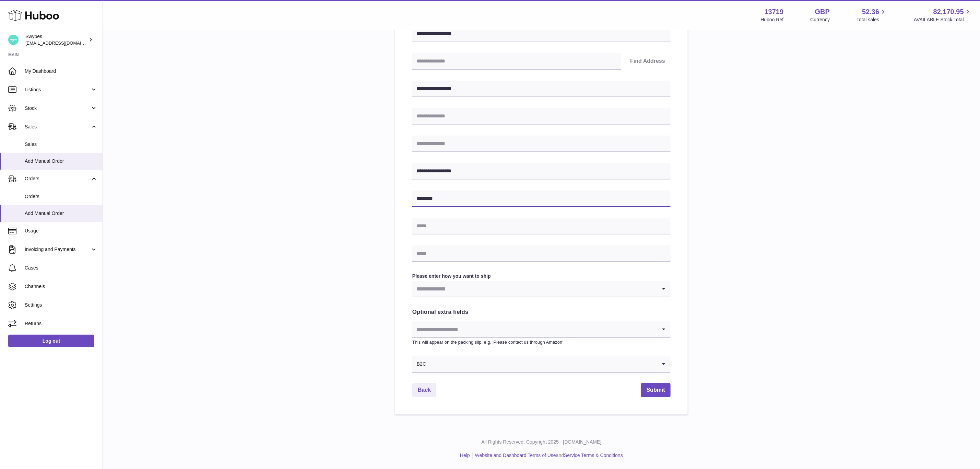 The width and height of the screenshot is (980, 469). Describe the element at coordinates (821, 19) in the screenshot. I see `div: Currency` at that location.